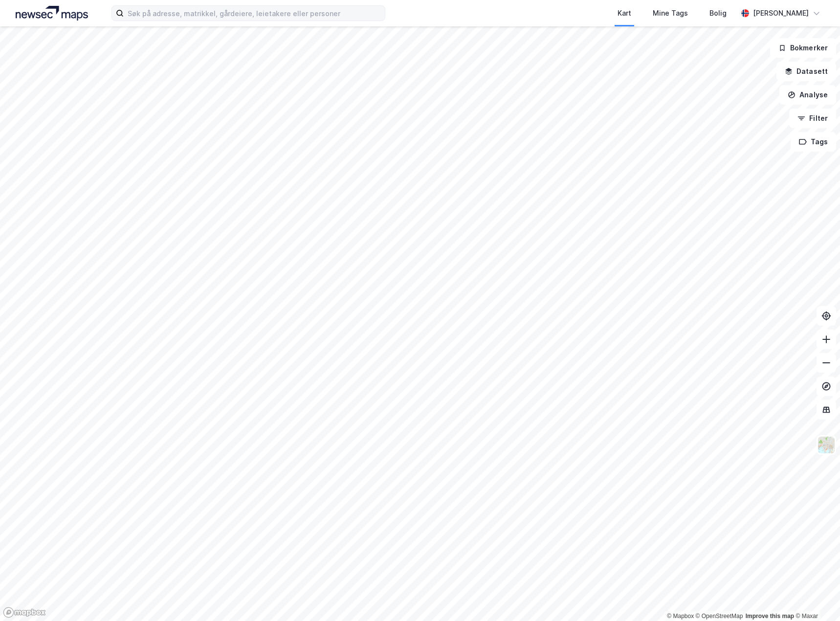 This screenshot has height=621, width=840. Describe the element at coordinates (671, 13) in the screenshot. I see `div: Mine Tags` at that location.